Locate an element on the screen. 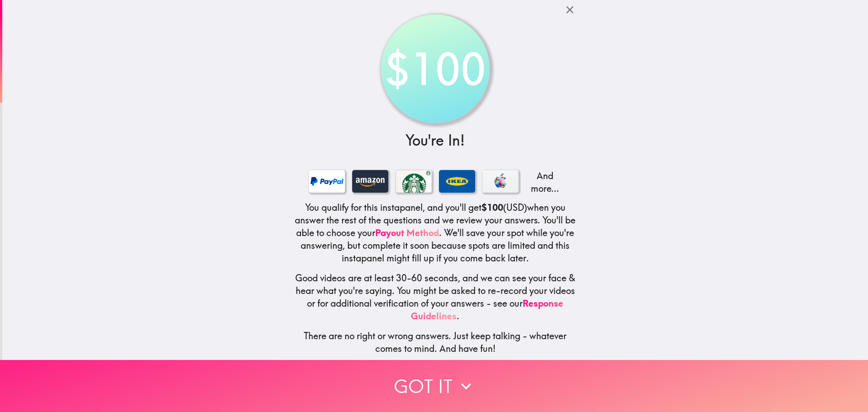 Image resolution: width=868 pixels, height=412 pixels. h5: Good videos are at least 30-60 seconds, and we can see your face & hear what you're saying. You m... is located at coordinates (435, 297).